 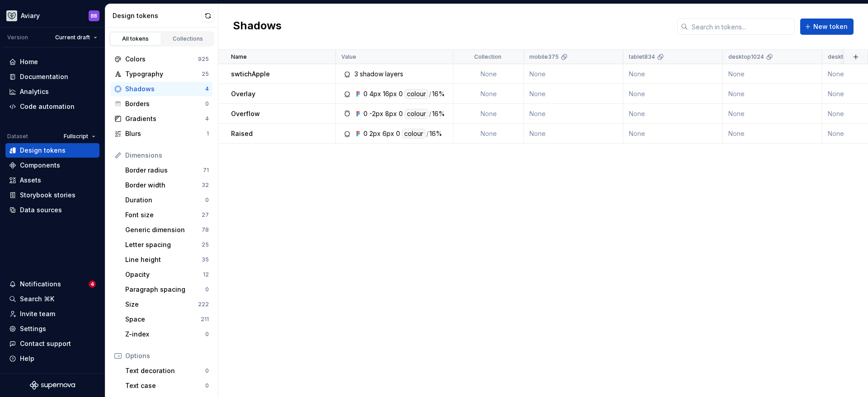 I want to click on button: Fullscript, so click(x=79, y=137).